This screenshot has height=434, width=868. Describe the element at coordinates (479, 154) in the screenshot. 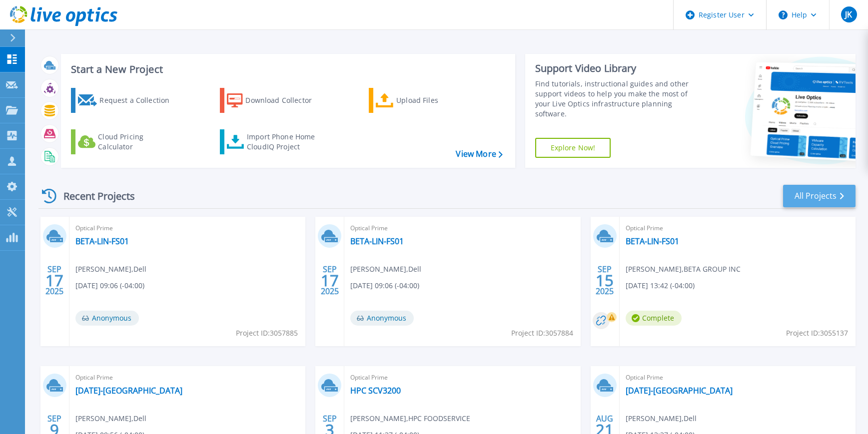

I see `a: View More` at that location.